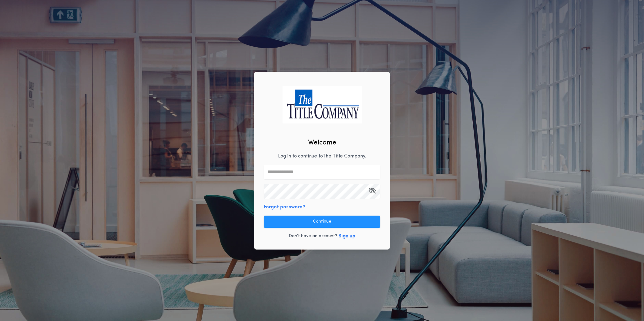 Image resolution: width=644 pixels, height=321 pixels. I want to click on p: Don't have an account?, so click(313, 236).